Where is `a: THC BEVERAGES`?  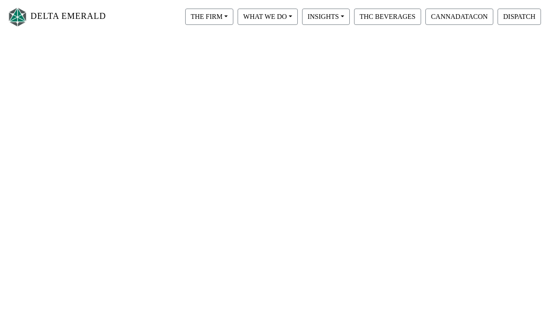
a: THC BEVERAGES is located at coordinates (387, 16).